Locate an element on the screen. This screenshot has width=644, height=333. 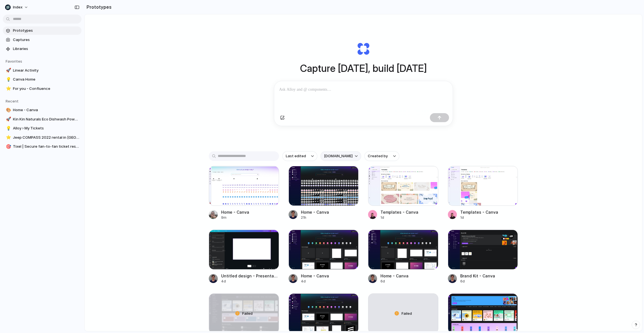
a: ⭐For you - Confluence is located at coordinates (42, 89).